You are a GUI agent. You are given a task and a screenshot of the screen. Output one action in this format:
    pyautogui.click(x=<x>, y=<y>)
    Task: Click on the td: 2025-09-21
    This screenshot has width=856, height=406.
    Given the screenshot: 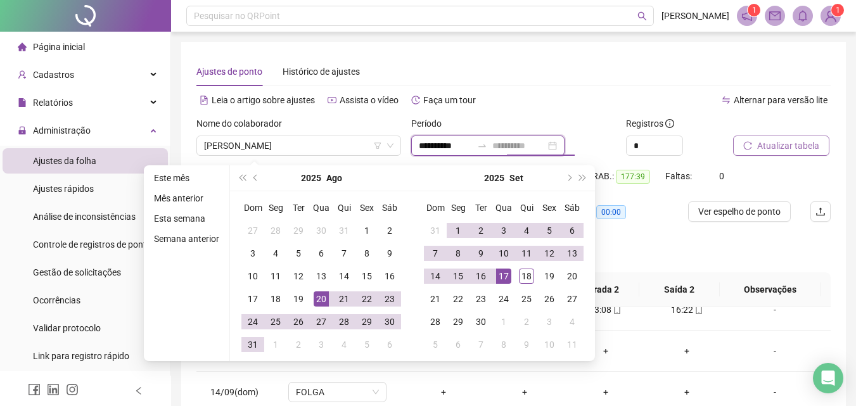 What is the action you would take?
    pyautogui.click(x=435, y=299)
    